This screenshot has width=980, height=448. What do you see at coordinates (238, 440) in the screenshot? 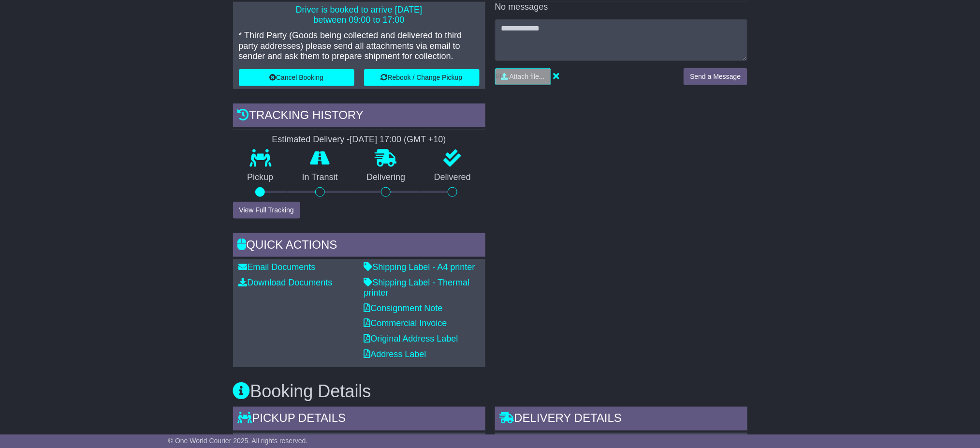
I see `span: © One World Courier 2025. All rights reserved.` at bounding box center [238, 440].